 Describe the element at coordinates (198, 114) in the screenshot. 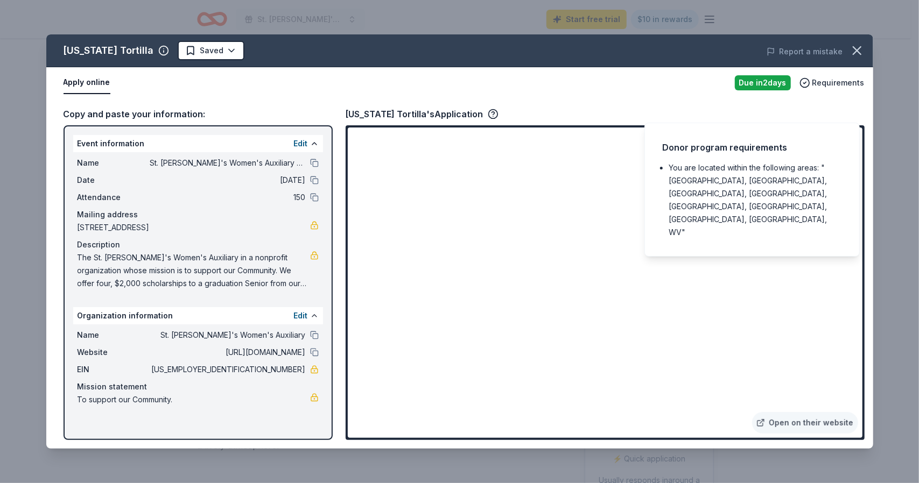

I see `div: Copy and paste your information:` at that location.